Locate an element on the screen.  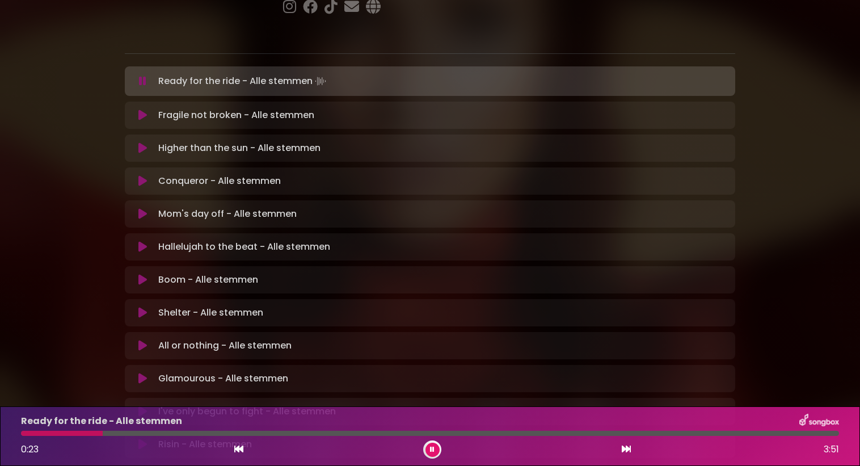
p: Higher than the sun - Alle stemmen is located at coordinates (239, 148).